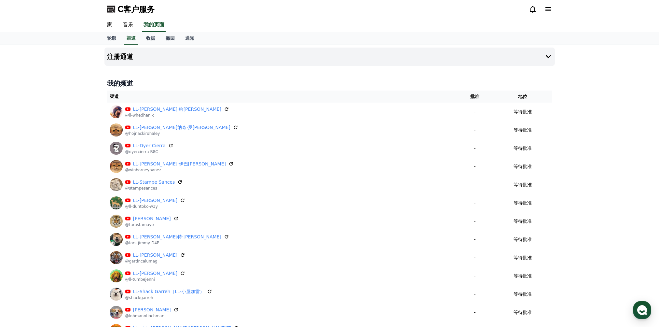 Image resolution: width=659 pixels, height=327 pixels. What do you see at coordinates (154, 188) in the screenshot?
I see `p: @stampesances` at bounding box center [154, 188].